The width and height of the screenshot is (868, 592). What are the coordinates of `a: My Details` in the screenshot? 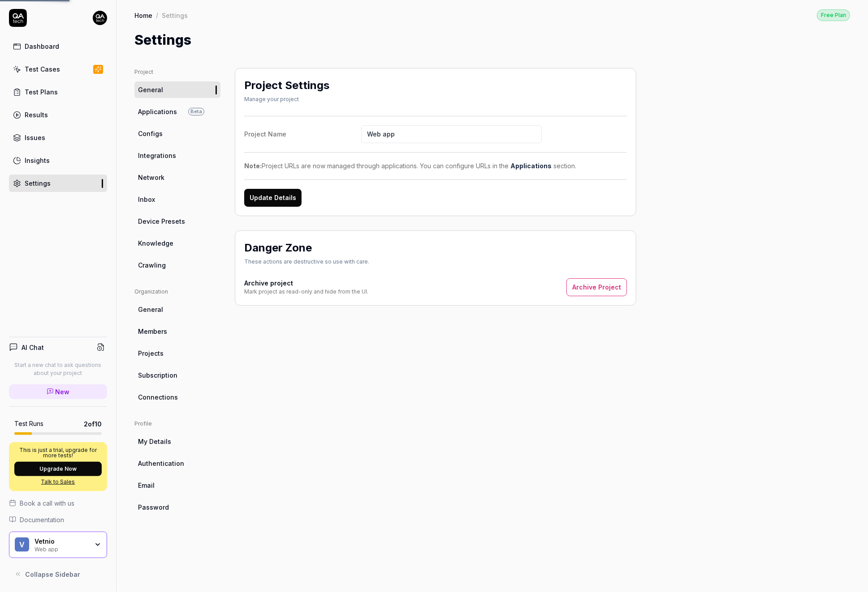 It's located at (178, 441).